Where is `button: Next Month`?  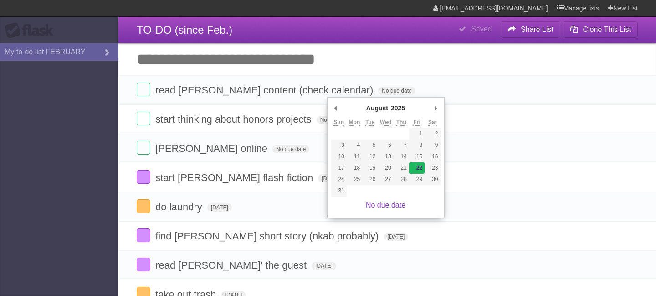 button: Next Month is located at coordinates (436, 108).